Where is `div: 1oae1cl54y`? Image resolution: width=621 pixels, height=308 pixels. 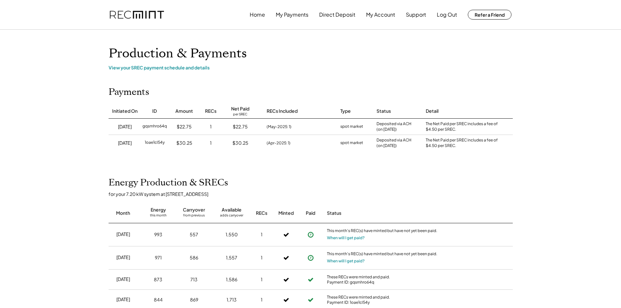
div: 1oae1cl54y is located at coordinates (155, 143).